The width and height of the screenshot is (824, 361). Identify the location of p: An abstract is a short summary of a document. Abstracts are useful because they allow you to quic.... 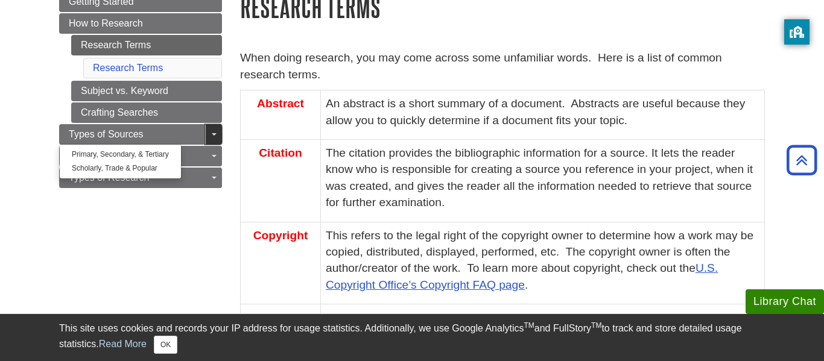
(542, 112).